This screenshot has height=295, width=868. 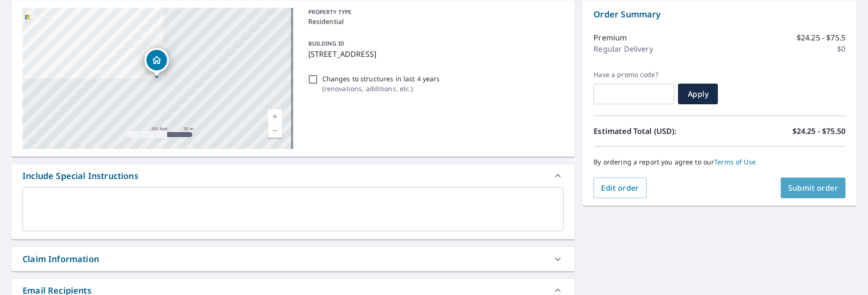 What do you see at coordinates (813, 188) in the screenshot?
I see `button: Submit order` at bounding box center [813, 188].